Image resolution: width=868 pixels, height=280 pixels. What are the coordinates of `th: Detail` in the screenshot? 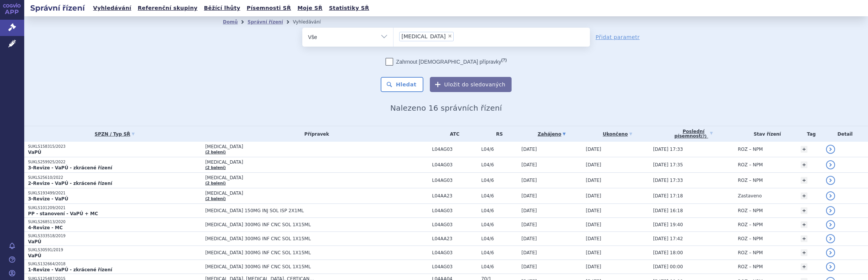 It's located at (844, 133).